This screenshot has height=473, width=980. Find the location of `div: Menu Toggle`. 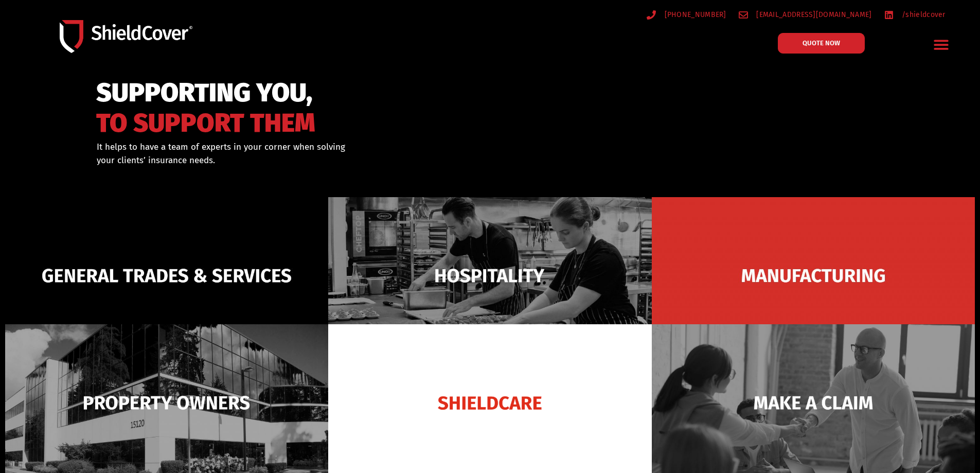

div: Menu Toggle is located at coordinates (942, 44).